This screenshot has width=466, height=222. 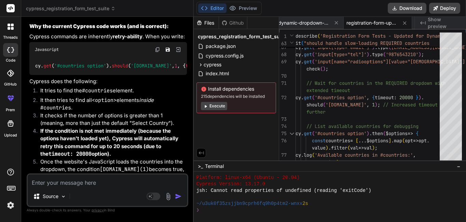 What do you see at coordinates (316, 112) in the screenshot?
I see `span: further` at bounding box center [316, 112].